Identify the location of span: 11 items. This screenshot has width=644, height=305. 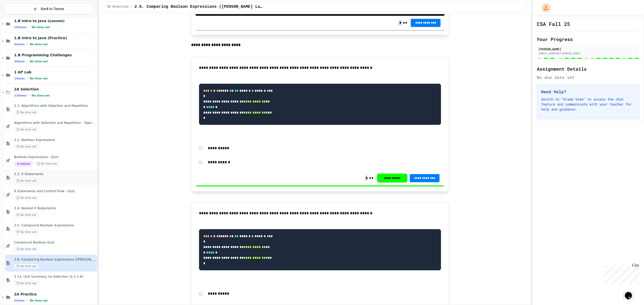
(20, 95).